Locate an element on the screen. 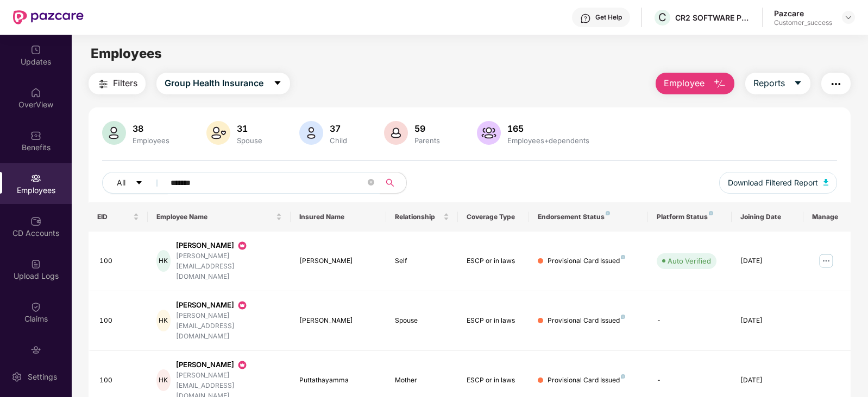 The image size is (868, 397). button: search is located at coordinates (393, 183).